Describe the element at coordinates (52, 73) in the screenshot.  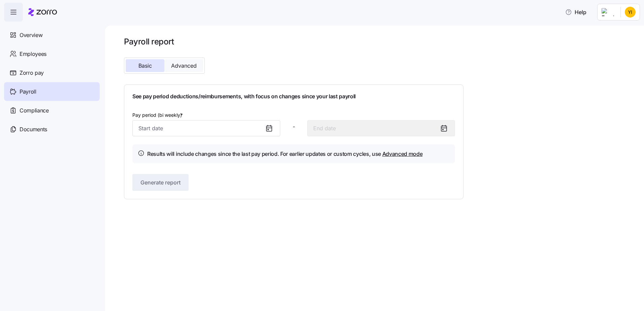
I see `a: Zorro pay` at that location.